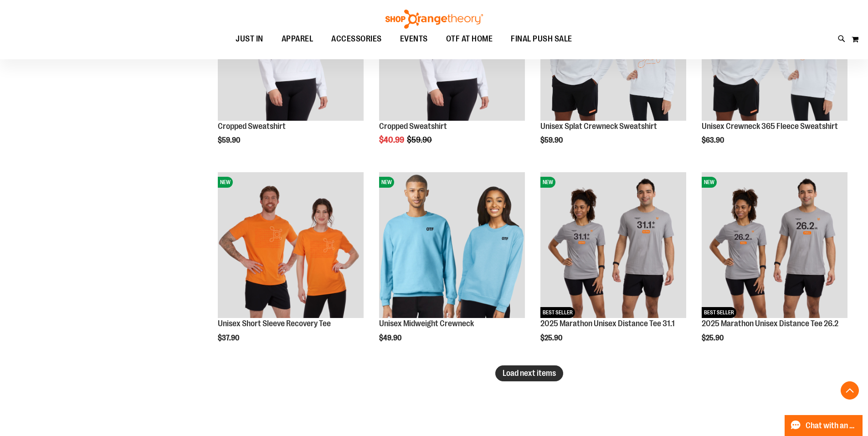 The image size is (868, 436). I want to click on span: EVENTS, so click(414, 39).